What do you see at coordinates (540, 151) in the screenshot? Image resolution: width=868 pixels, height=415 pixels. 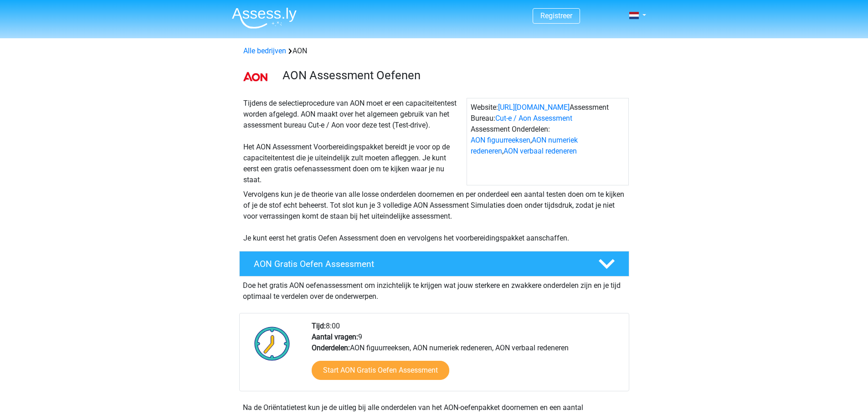 I see `a: AON verbaal redeneren` at bounding box center [540, 151].